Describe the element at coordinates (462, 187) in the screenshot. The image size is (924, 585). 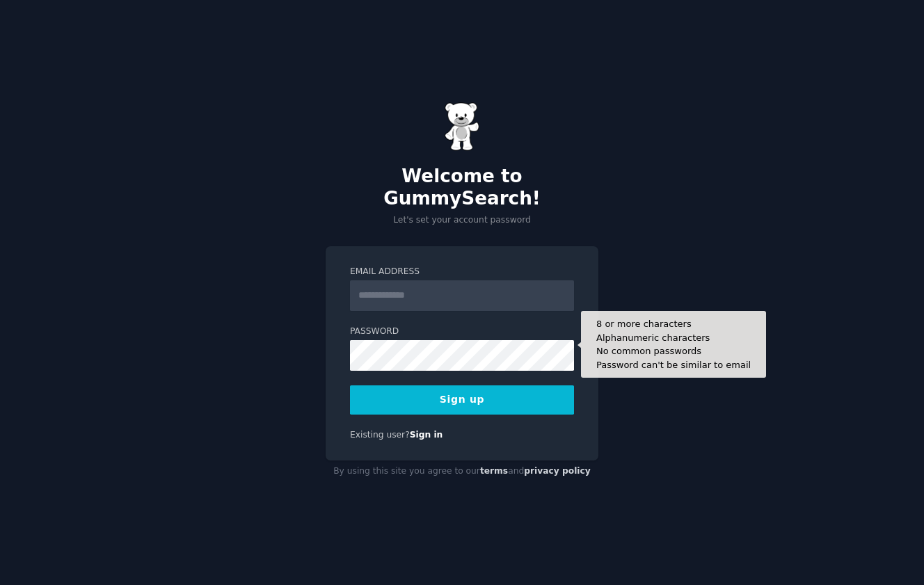
I see `h2: Welcome to GummySearch!` at that location.